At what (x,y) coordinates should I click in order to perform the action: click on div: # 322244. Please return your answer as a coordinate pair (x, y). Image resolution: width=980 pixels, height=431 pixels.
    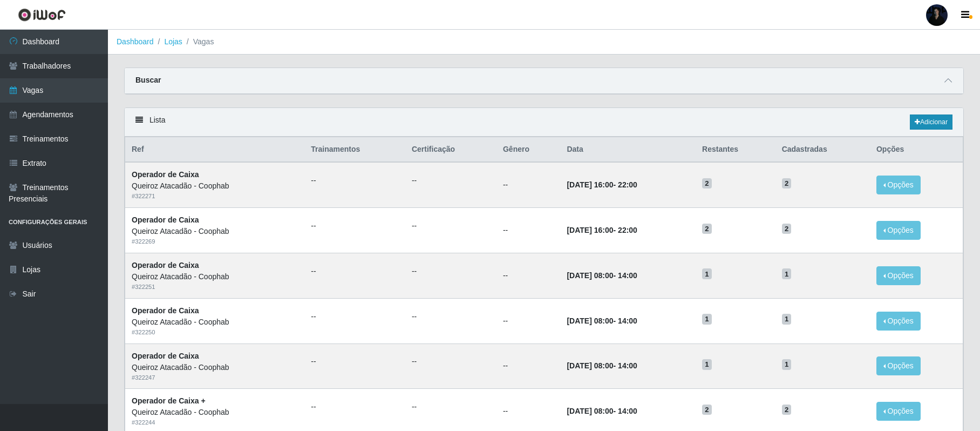
    Looking at the image, I should click on (215, 422).